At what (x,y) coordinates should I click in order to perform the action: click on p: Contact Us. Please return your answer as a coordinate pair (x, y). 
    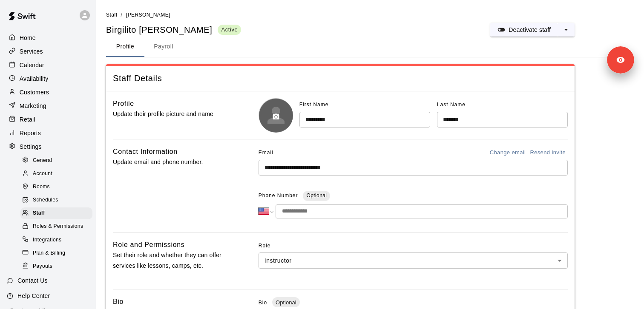
    Looking at the image, I should click on (32, 281).